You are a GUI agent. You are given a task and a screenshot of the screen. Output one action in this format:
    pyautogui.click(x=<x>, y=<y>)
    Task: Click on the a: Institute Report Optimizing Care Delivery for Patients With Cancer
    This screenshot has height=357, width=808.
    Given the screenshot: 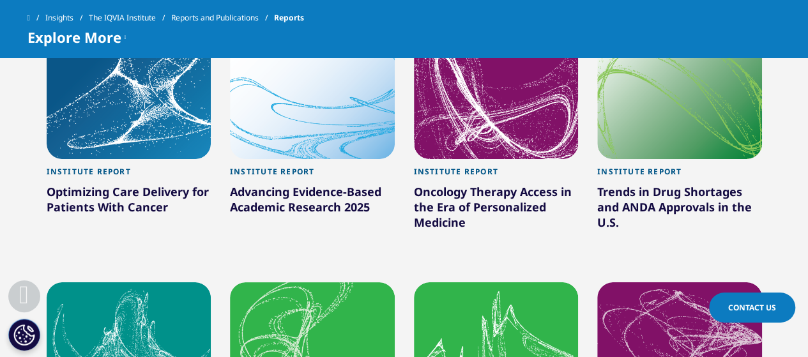 What is the action you would take?
    pyautogui.click(x=129, y=203)
    